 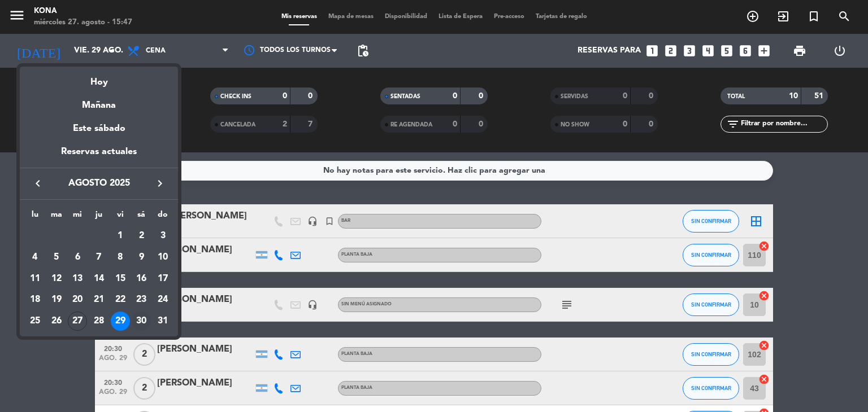 I want to click on th: miércoles, so click(x=78, y=217).